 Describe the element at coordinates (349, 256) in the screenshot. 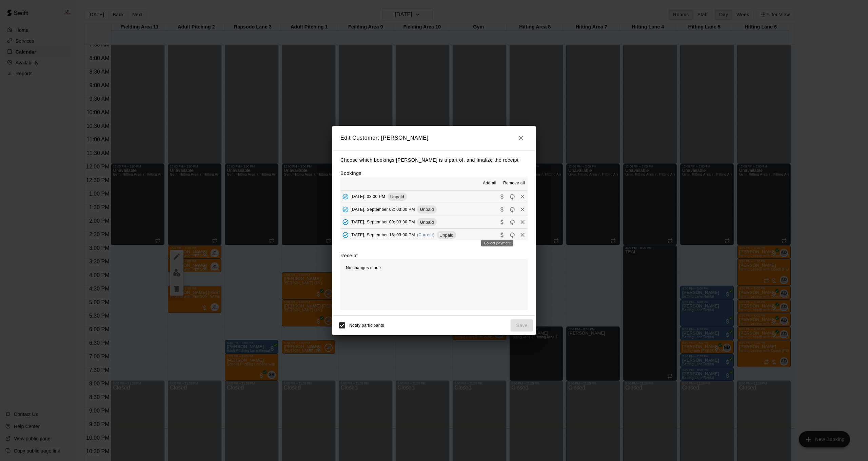

I see `label: Receipt` at that location.